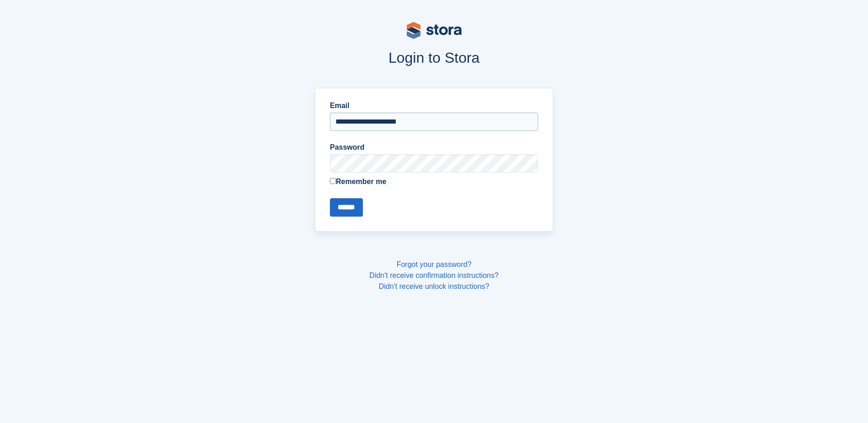  What do you see at coordinates (434, 182) in the screenshot?
I see `label: Remember me` at bounding box center [434, 182].